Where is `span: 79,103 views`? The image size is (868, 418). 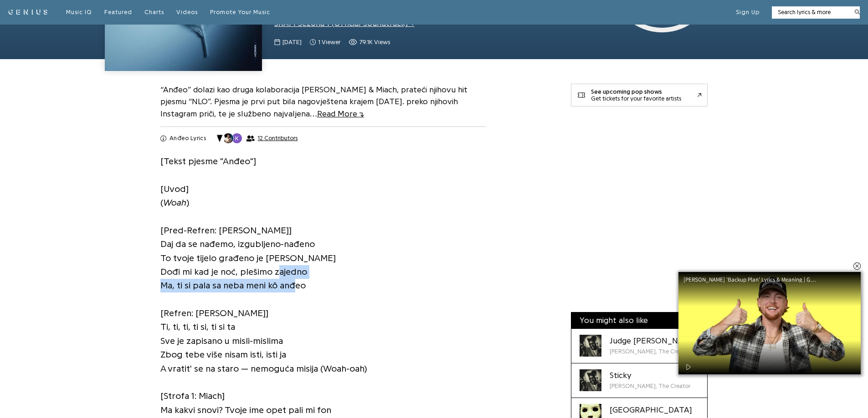
span: 79,103 views is located at coordinates (369, 42).